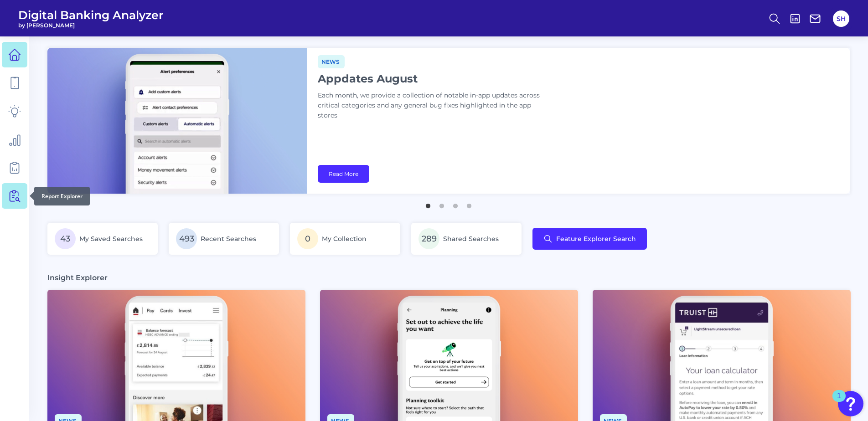 The width and height of the screenshot is (868, 421). Describe the element at coordinates (590, 238) in the screenshot. I see `button: Feature Explorer Search` at that location.